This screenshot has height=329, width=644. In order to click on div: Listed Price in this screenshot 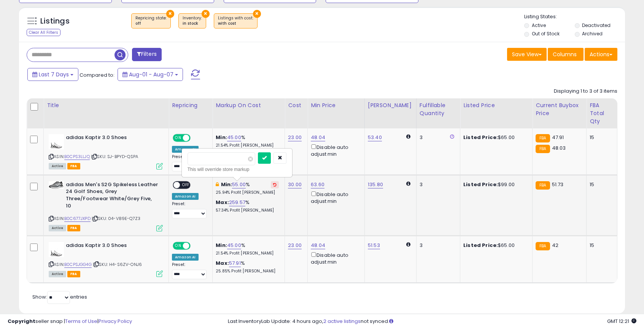, I will do `click(496, 105)`.